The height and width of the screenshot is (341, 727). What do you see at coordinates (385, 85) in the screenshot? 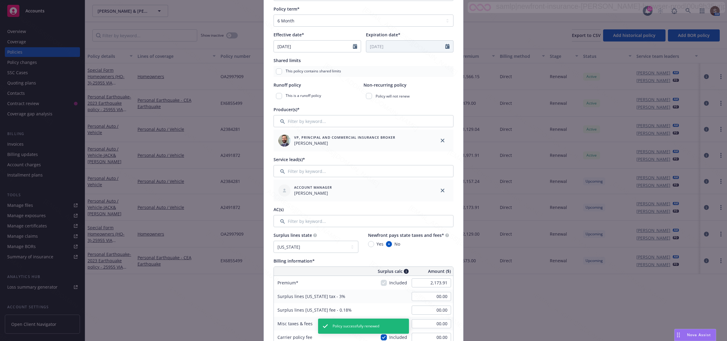
I see `span: Non-recurring policy` at bounding box center [385, 85].